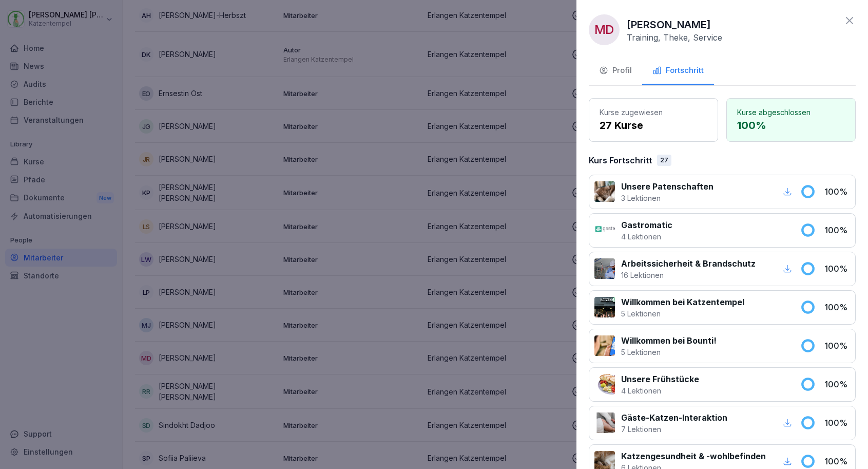  What do you see at coordinates (688, 264) in the screenshot?
I see `p: Arbeitssicherheit & Brandschutz` at bounding box center [688, 264].